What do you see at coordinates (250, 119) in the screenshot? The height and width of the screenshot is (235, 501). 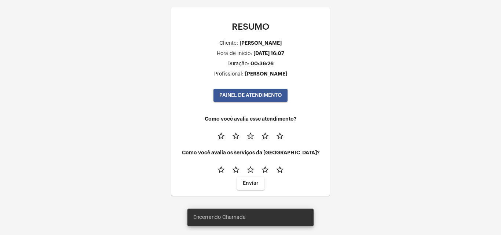 I see `h4: Como você avalia esse atendimento?` at bounding box center [250, 119].